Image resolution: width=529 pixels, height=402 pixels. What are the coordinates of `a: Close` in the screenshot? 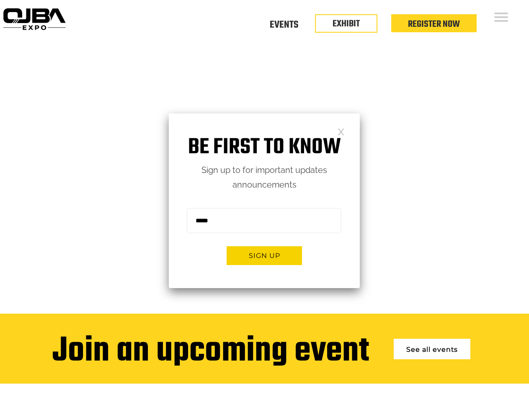 It's located at (341, 131).